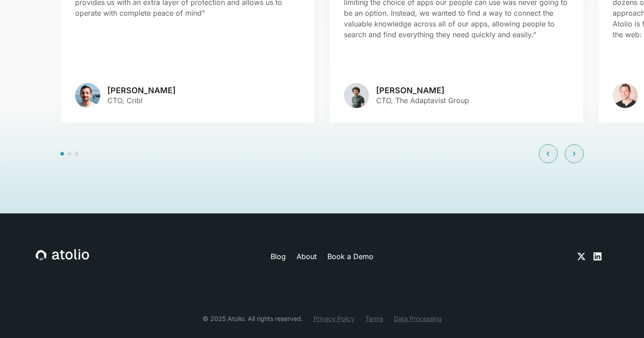  What do you see at coordinates (306, 256) in the screenshot?
I see `a: About` at bounding box center [306, 256].